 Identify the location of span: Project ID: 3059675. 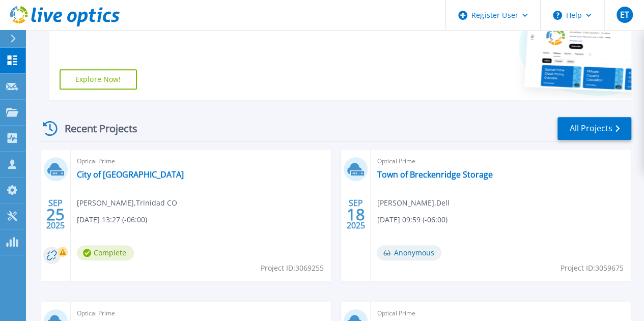
(592, 268).